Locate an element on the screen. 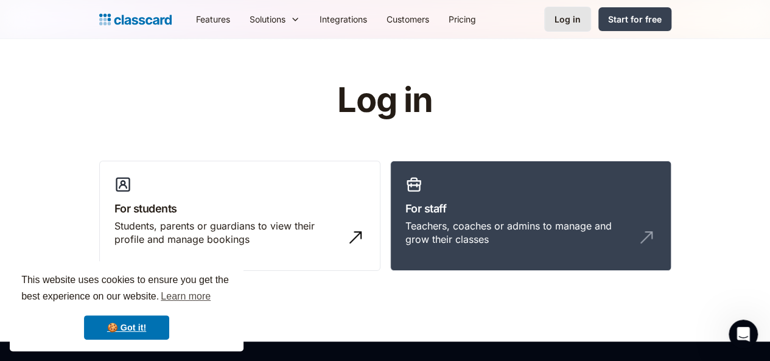 The height and width of the screenshot is (361, 770). a: dismiss cookie message is located at coordinates (127, 328).